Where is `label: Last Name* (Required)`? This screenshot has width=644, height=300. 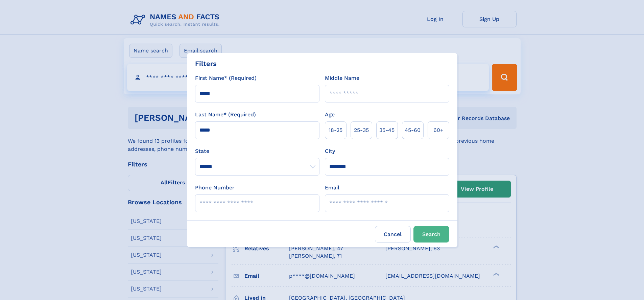 label: Last Name* (Required) is located at coordinates (226, 115).